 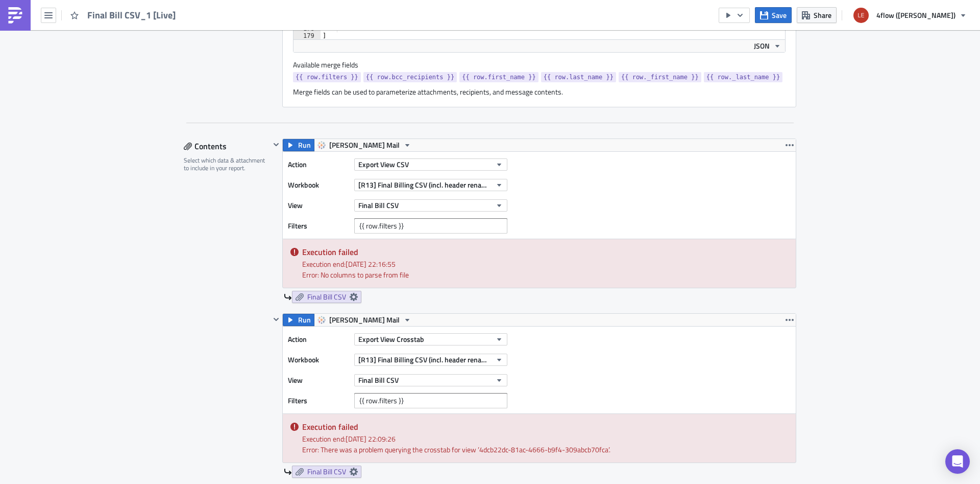 What do you see at coordinates (246, 8) in the screenshot?
I see `p: Dear` at bounding box center [246, 8].